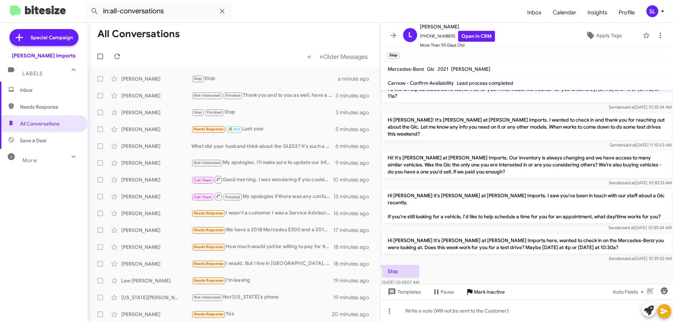 This screenshot has height=322, width=673. Describe the element at coordinates (344, 56) in the screenshot. I see `button: Next` at that location.